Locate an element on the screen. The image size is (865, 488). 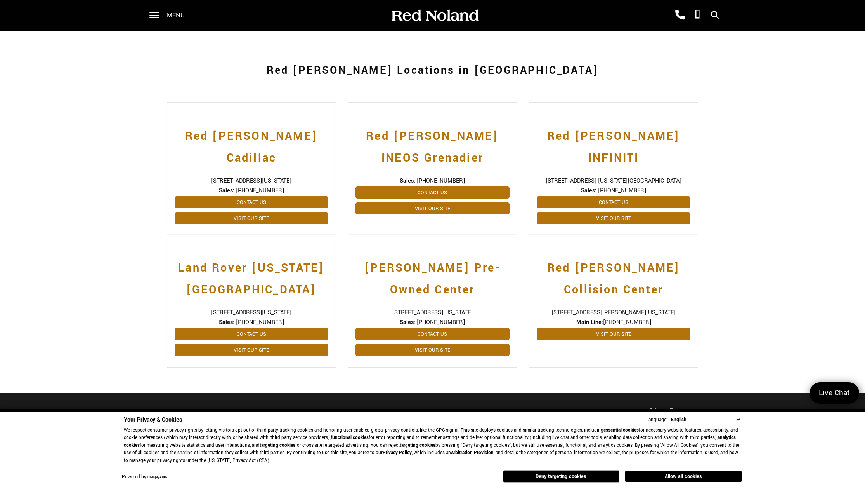
strong: essential cookies is located at coordinates (621, 430).